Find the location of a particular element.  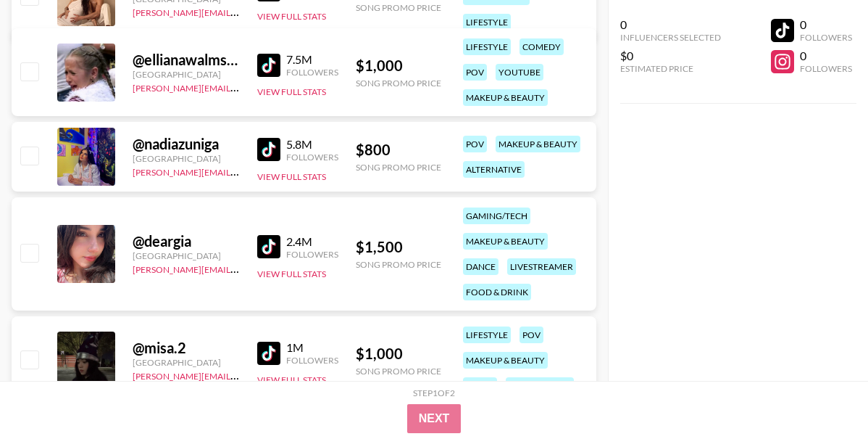

div: @ ellianawalmsley is located at coordinates (186, 60).